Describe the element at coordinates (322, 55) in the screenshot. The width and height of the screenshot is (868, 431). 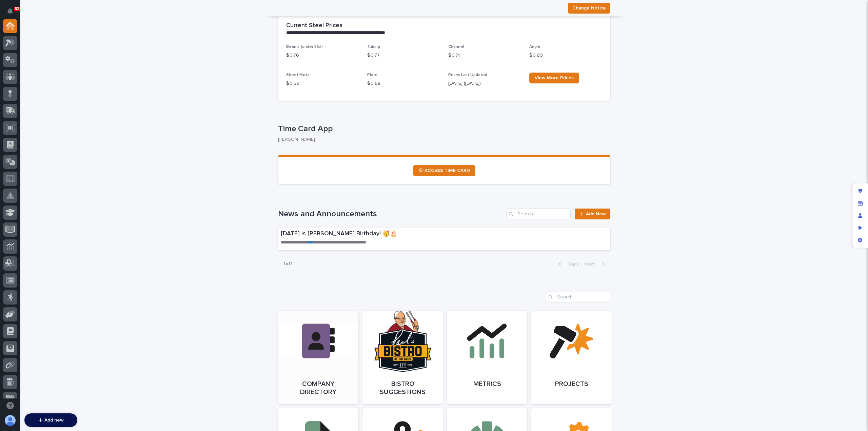
I see `p: $ 0.76` at that location.